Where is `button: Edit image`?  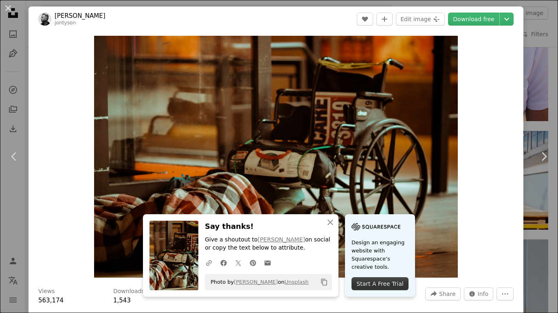 button: Edit image is located at coordinates (420, 19).